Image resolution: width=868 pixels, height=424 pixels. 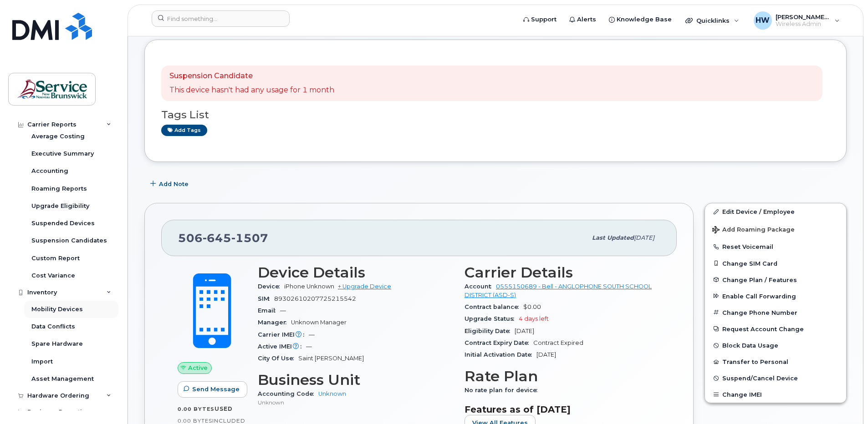 What do you see at coordinates (540, 19) in the screenshot?
I see `a: Support` at bounding box center [540, 19].